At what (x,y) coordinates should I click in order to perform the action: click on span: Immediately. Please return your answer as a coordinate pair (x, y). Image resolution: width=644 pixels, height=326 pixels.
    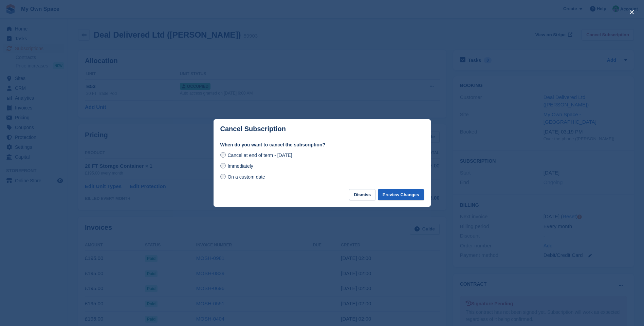
    Looking at the image, I should click on (240, 166).